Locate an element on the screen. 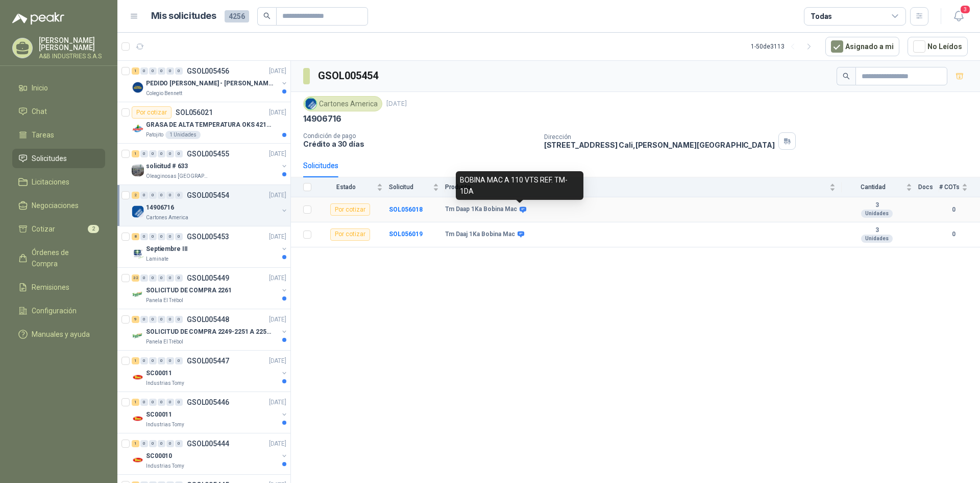 The width and height of the screenshot is (980, 483). h1: Mis solicitudes is located at coordinates (184, 16).